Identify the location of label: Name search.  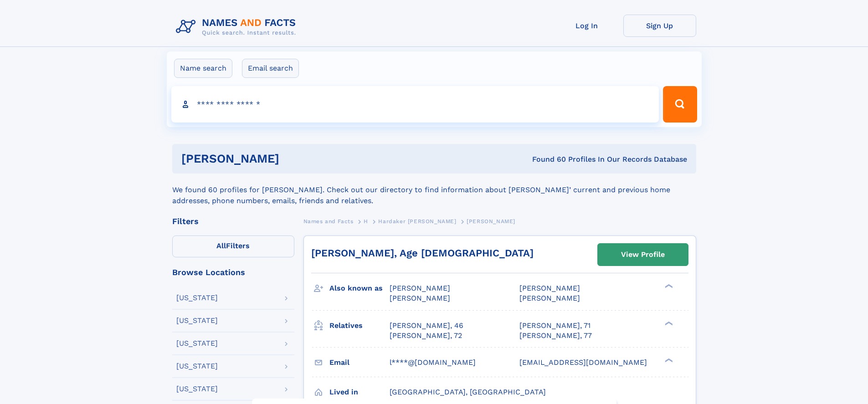
(203, 68).